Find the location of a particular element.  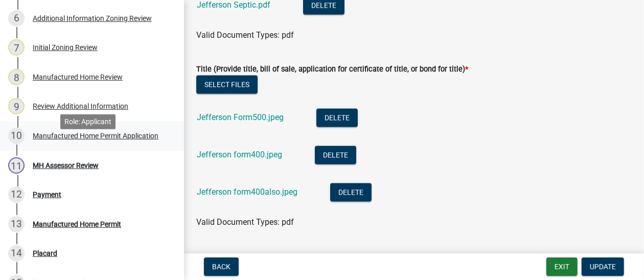

div: Manufactured Home Permit is located at coordinates (77, 224).